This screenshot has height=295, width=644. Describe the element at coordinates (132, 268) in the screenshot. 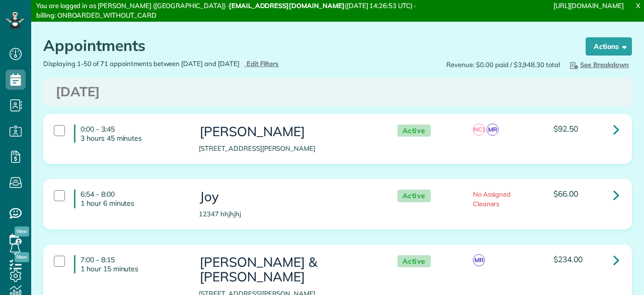

I see `p: 1 hour 15 minutes` at that location.